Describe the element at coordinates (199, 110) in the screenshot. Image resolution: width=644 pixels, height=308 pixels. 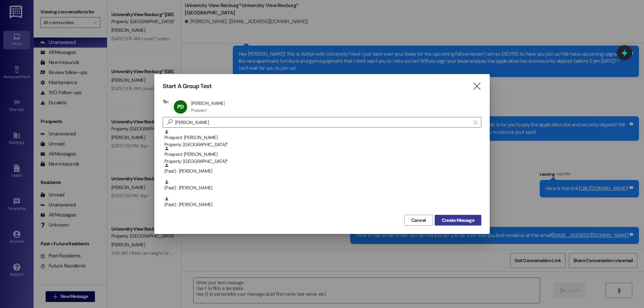
I see `div: Prospect` at that location.